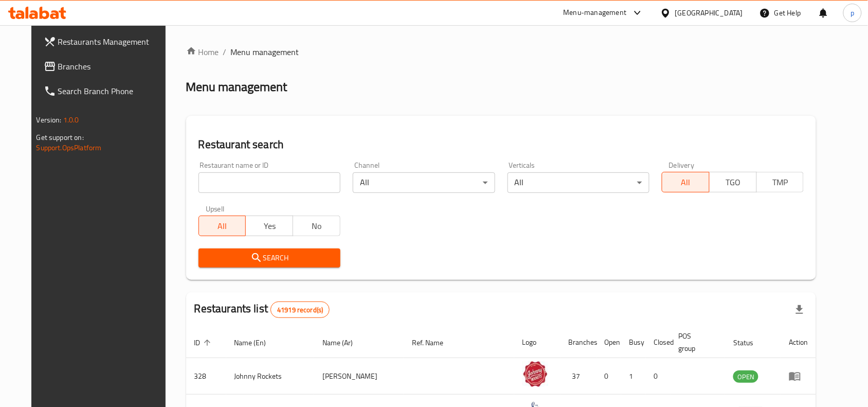  I want to click on span: p, so click(852, 13).